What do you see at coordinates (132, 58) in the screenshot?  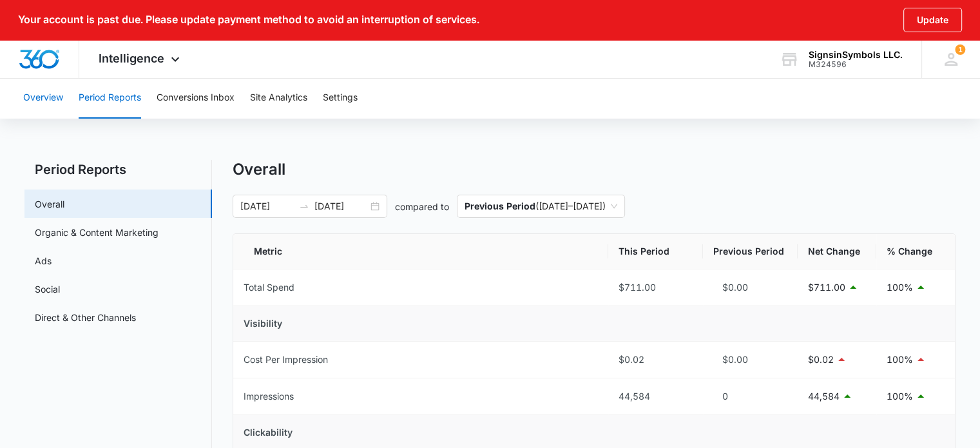 I see `span: Intelligence` at bounding box center [132, 58].